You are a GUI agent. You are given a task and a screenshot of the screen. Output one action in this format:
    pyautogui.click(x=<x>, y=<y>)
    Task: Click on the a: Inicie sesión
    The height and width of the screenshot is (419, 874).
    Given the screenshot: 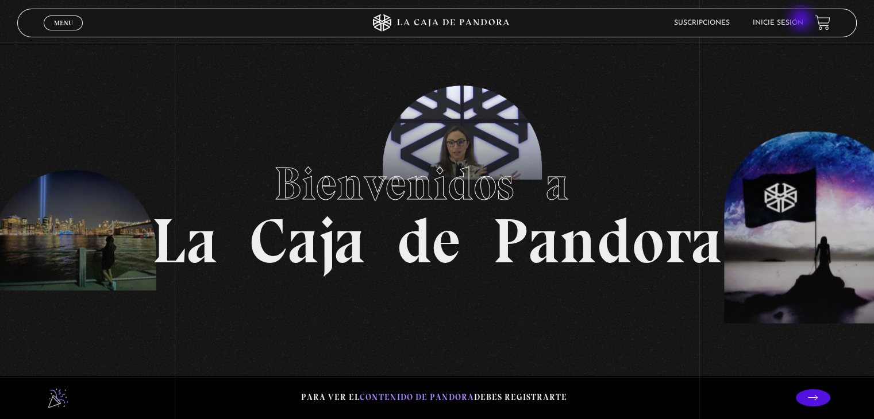 What is the action you would take?
    pyautogui.click(x=778, y=23)
    